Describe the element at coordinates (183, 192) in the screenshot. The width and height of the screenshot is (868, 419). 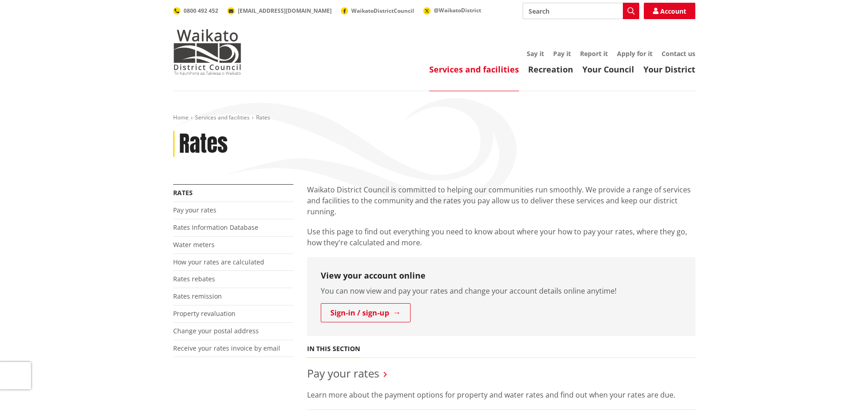
I see `a: Rates` at that location.